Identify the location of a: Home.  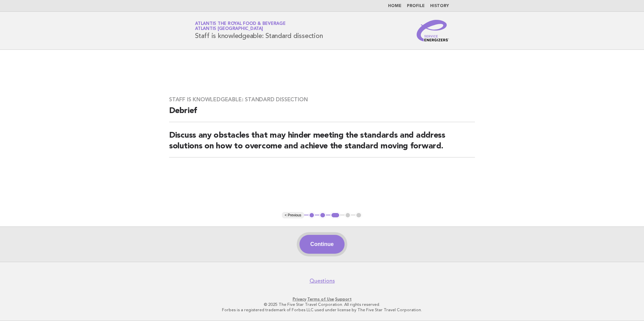
(394, 6).